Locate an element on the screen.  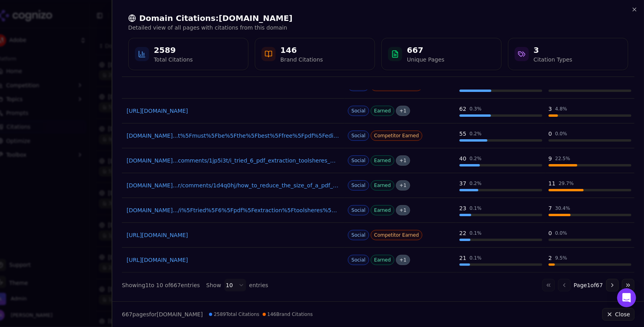
div: 22.5 % is located at coordinates (563, 159).